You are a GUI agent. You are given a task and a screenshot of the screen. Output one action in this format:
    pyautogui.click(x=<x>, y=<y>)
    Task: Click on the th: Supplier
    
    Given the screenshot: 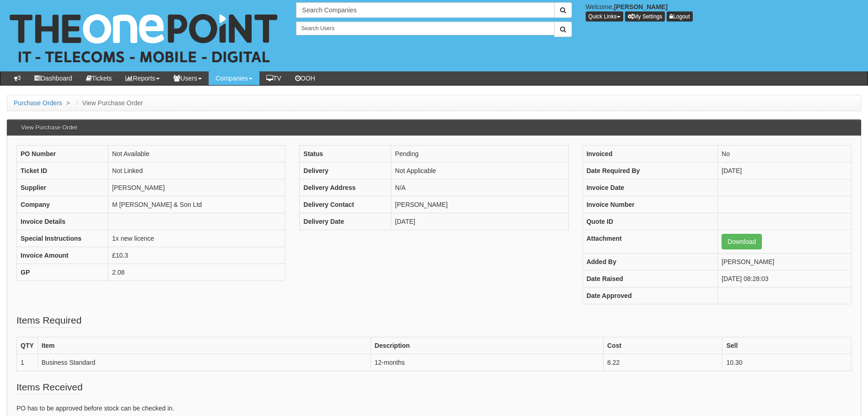 What is the action you would take?
    pyautogui.click(x=63, y=187)
    